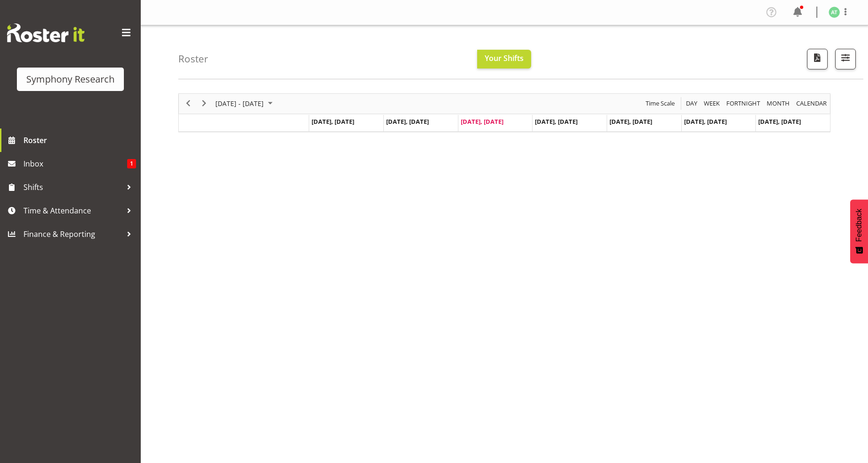 Image resolution: width=868 pixels, height=463 pixels. What do you see at coordinates (45, 33) in the screenshot?
I see `img: Rosterit website logo` at bounding box center [45, 33].